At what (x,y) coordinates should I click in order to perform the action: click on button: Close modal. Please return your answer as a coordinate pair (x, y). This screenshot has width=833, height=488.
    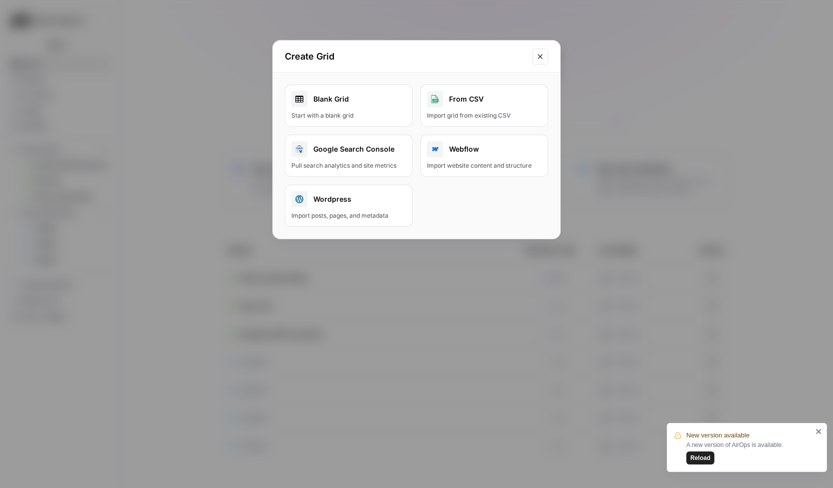
    Looking at the image, I should click on (540, 57).